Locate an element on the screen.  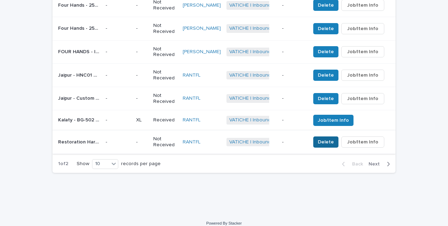
a: VATICHE | Inbound Shipment | 24048 is located at coordinates (271, 52).